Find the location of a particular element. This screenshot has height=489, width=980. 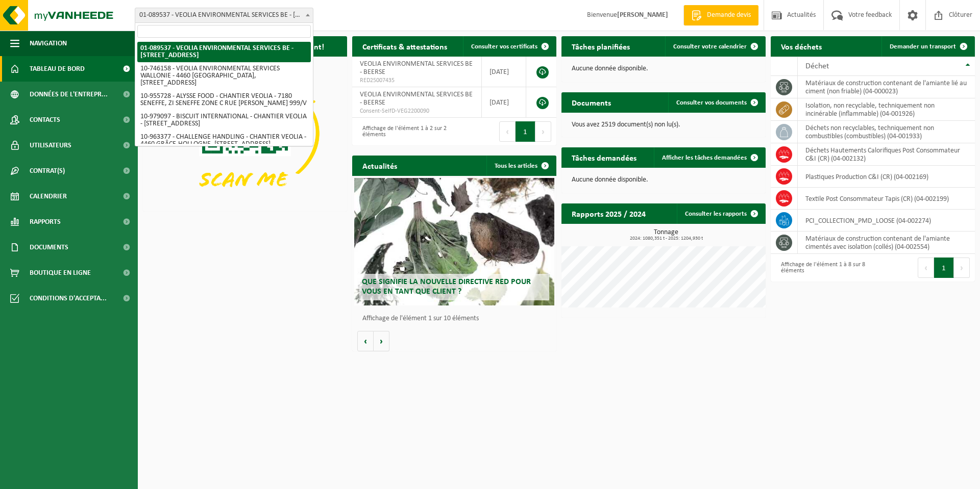

span: Consent-SelfD-VEG2200090 is located at coordinates (417, 111).